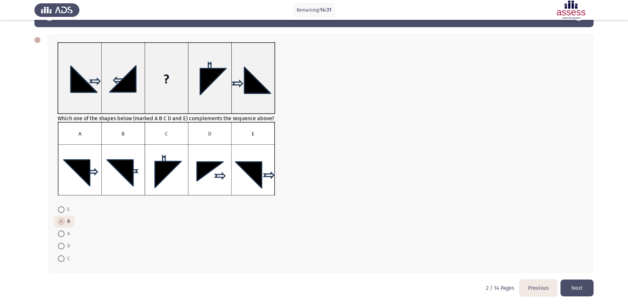 This screenshot has width=628, height=306. I want to click on span: 14:31, so click(325, 10).